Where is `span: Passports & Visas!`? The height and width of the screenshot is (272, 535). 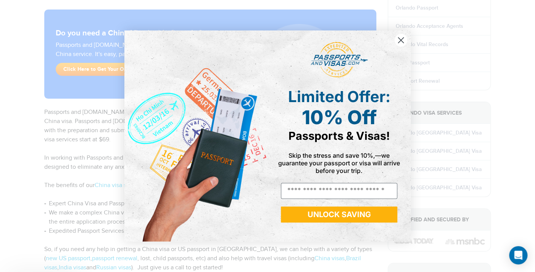
span: Passports & Visas! is located at coordinates (339, 136).